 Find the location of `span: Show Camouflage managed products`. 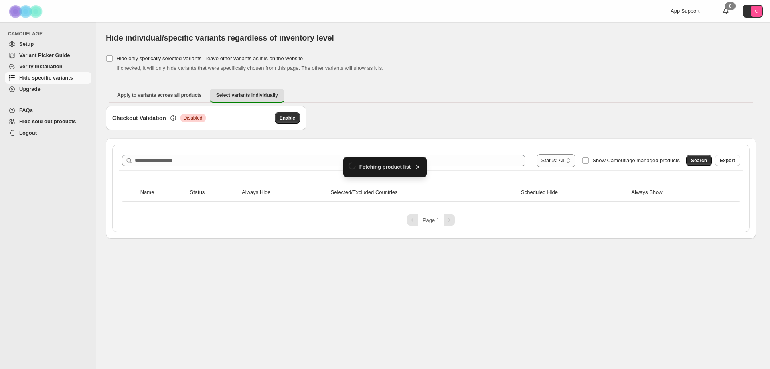

span: Show Camouflage managed products is located at coordinates (636, 160).